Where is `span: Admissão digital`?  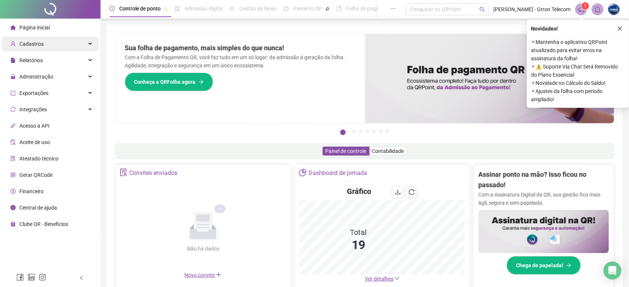 span: Admissão digital is located at coordinates (203, 9).